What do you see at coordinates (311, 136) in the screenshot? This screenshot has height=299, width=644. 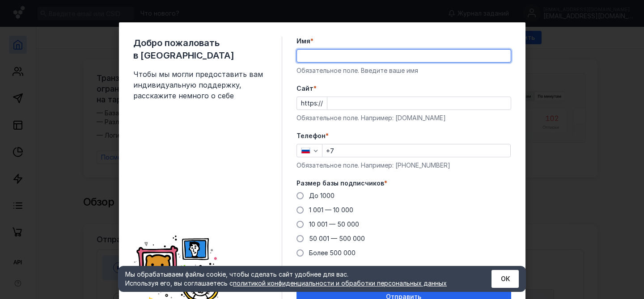 I see `span: Телефон` at bounding box center [311, 136].